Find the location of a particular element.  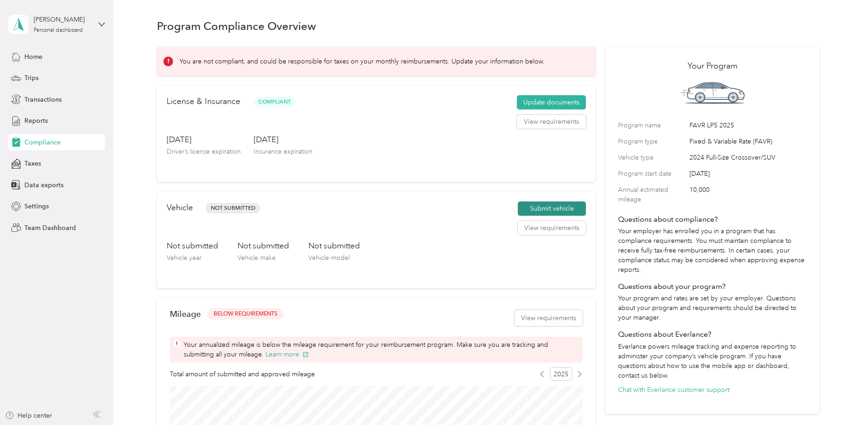

span: Fixed & Variable Rate (FAVR) is located at coordinates (748, 141).